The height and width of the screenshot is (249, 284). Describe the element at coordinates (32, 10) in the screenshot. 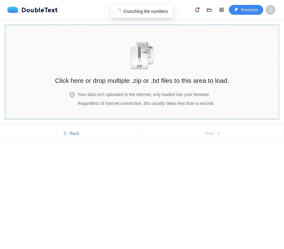

I see `div: DoubleText` at that location.